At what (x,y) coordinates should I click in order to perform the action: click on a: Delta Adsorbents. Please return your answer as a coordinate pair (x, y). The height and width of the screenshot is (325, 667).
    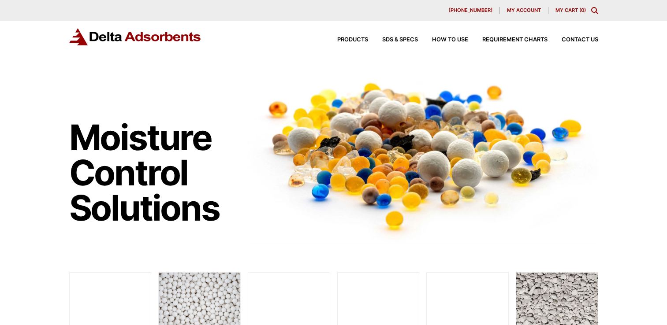
    Looking at the image, I should click on (135, 37).